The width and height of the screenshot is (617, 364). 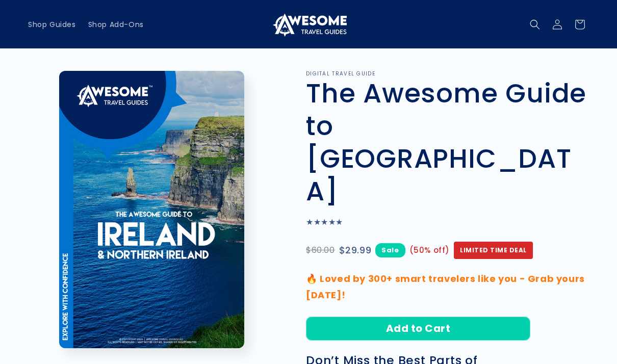 I want to click on button: Add to Cart, so click(x=418, y=328).